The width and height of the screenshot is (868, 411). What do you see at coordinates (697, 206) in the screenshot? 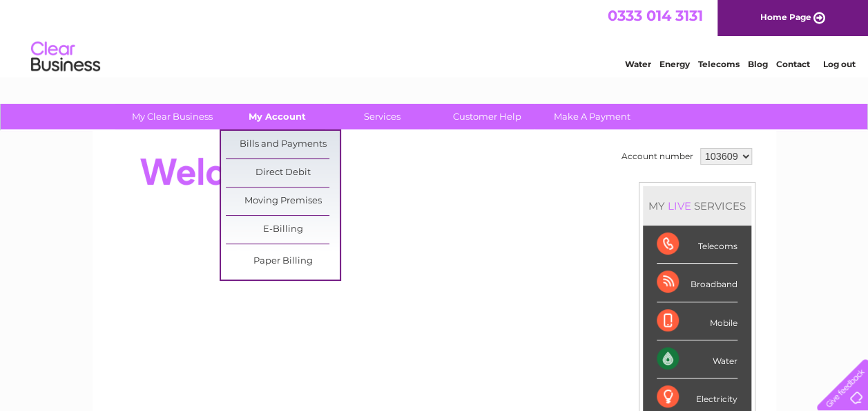
I see `div: MY SERVICES` at bounding box center [697, 206].